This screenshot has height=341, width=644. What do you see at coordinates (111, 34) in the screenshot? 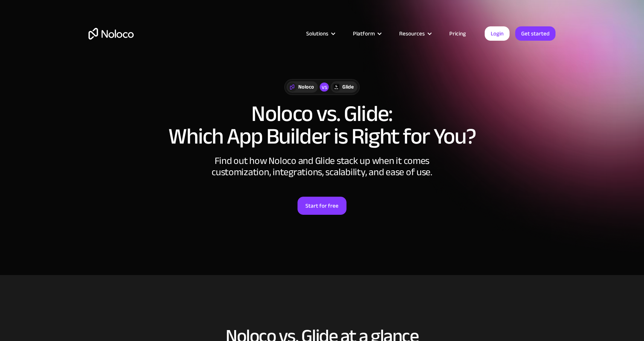
I see `a: home` at bounding box center [111, 34].